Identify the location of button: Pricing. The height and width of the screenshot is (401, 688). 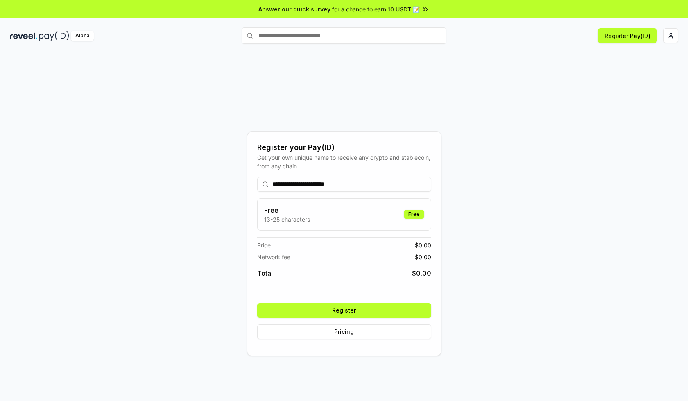
(344, 332).